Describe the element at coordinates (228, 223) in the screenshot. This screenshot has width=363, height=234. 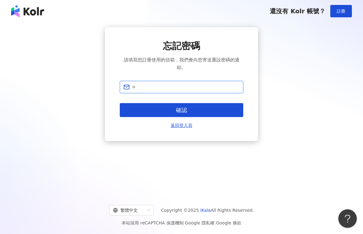
I see `a: Google 條款` at that location.